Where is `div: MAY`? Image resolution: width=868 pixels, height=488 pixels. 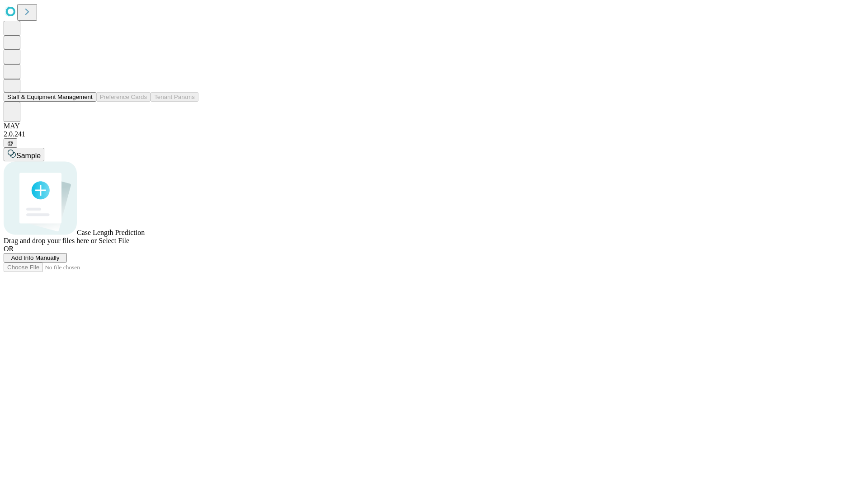 div: MAY is located at coordinates (434, 126).